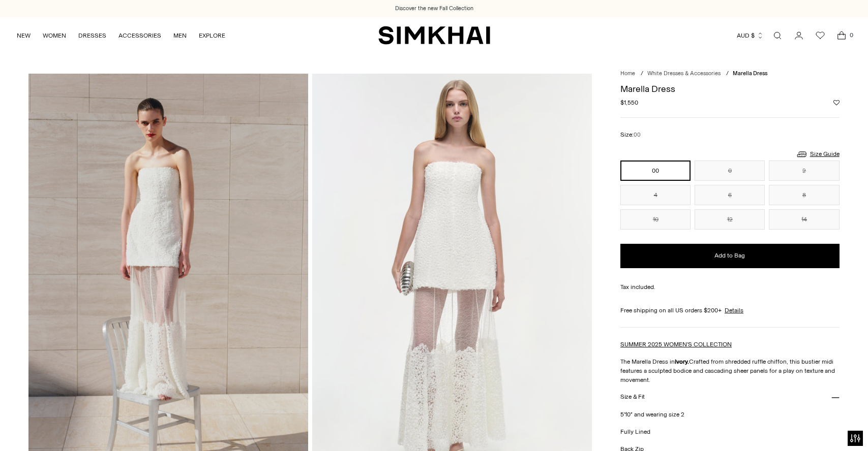 This screenshot has width=868, height=451. What do you see at coordinates (730, 397) in the screenshot?
I see `button: Size & Fit` at bounding box center [730, 397].